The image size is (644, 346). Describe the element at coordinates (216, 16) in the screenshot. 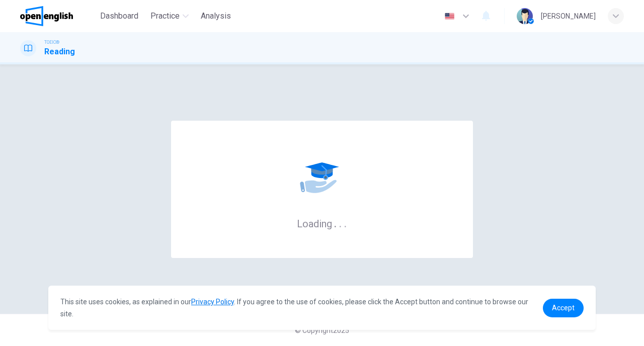

I see `button: Analysis` at that location.